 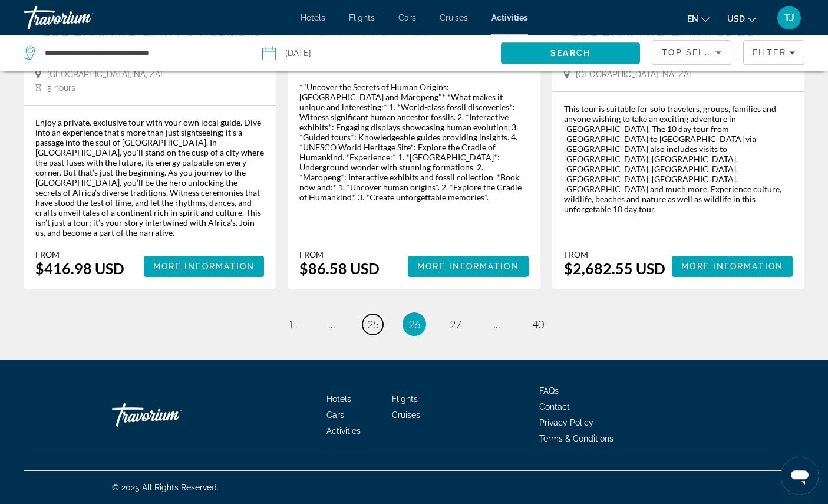 I want to click on button: Change currency, so click(x=741, y=18).